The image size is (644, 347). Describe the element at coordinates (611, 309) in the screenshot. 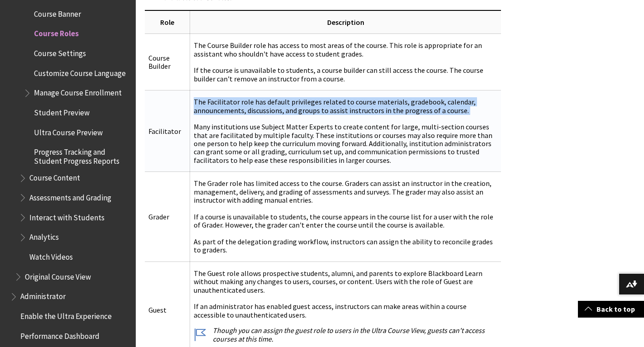

I see `a: Back to top` at that location.